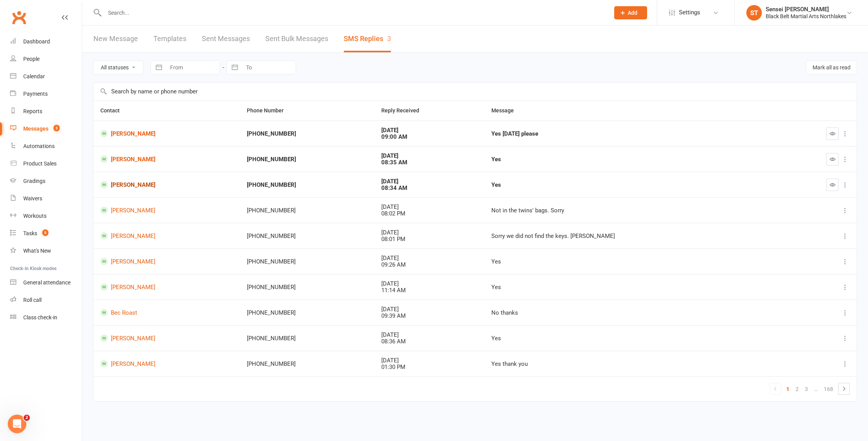 The height and width of the screenshot is (441, 868). I want to click on a: General attendance kiosk mode, so click(46, 282).